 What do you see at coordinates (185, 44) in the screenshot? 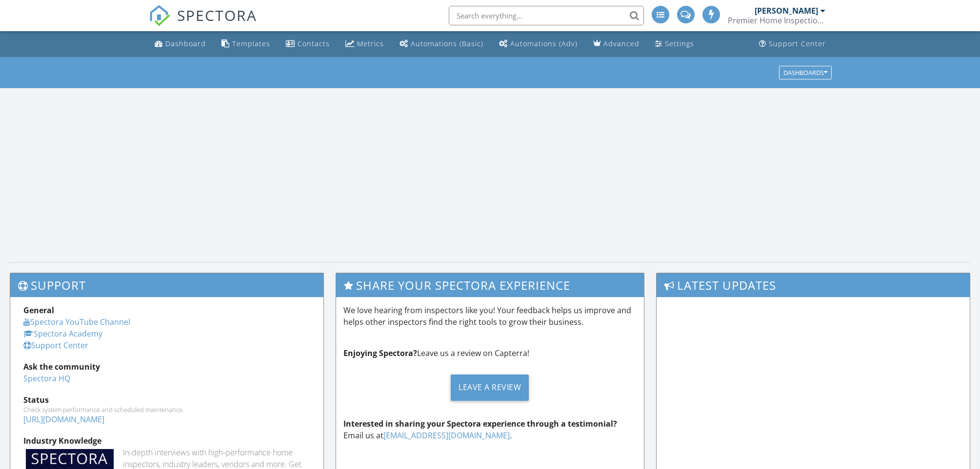
I see `div: Dashboard` at bounding box center [185, 44].